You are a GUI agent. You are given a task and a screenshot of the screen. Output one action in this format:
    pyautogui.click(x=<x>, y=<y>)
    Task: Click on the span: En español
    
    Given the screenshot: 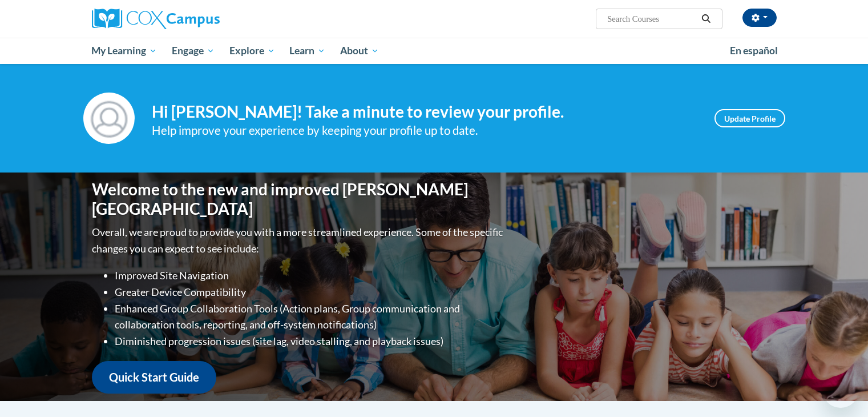 What is the action you would take?
    pyautogui.click(x=754, y=50)
    